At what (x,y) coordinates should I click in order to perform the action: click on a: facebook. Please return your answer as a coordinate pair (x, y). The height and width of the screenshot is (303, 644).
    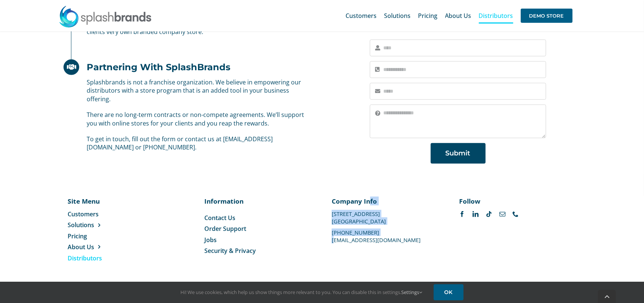
    Looking at the image, I should click on (462, 214).